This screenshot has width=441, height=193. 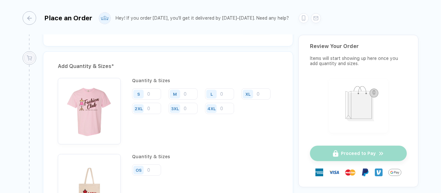 What do you see at coordinates (105, 18) in the screenshot?
I see `img: user profile` at bounding box center [105, 18].